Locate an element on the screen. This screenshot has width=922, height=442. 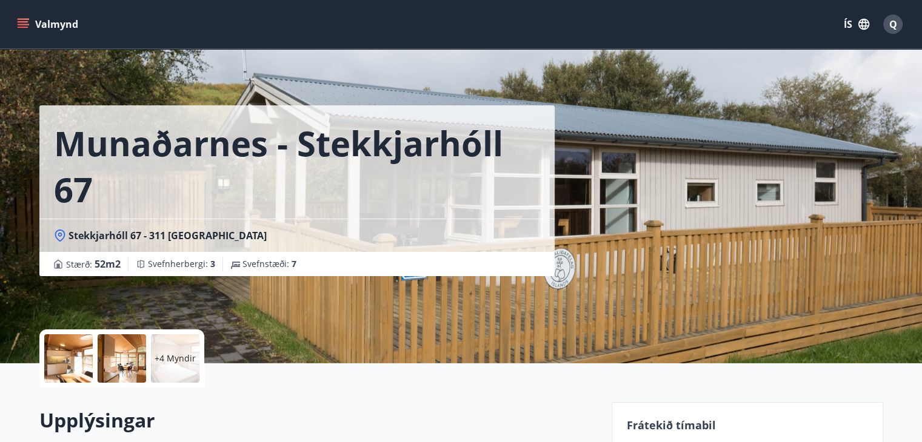
span: 3 is located at coordinates (213, 264).